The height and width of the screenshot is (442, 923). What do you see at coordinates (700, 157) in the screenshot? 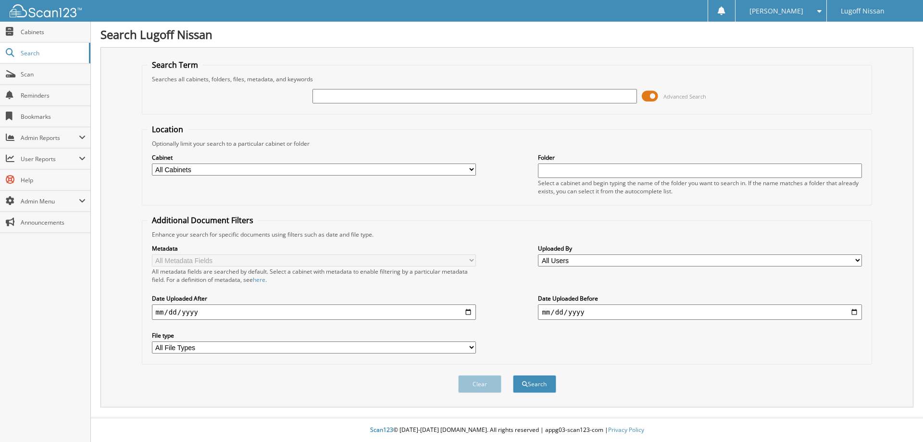
I see `label: Folder` at bounding box center [700, 157].